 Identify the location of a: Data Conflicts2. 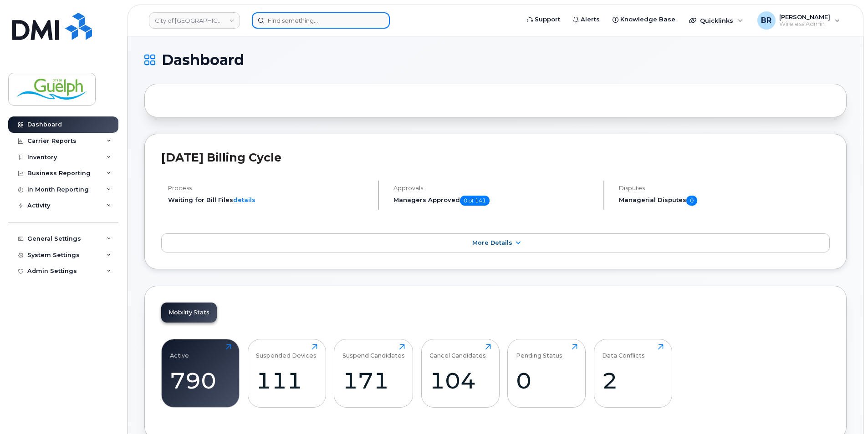
(633, 373).